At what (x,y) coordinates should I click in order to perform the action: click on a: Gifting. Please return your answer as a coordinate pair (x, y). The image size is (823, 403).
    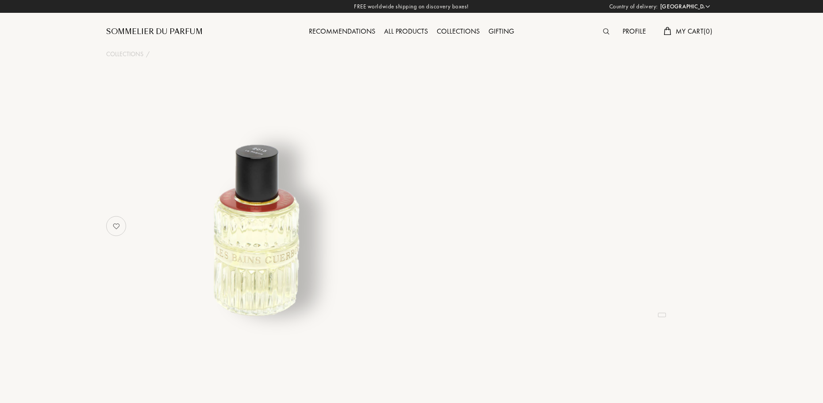
    Looking at the image, I should click on (502, 31).